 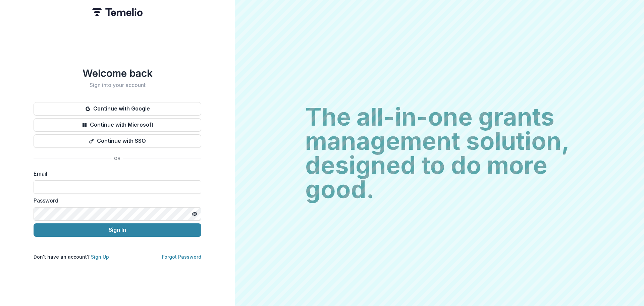 I want to click on button: Continue with Google, so click(x=118, y=109).